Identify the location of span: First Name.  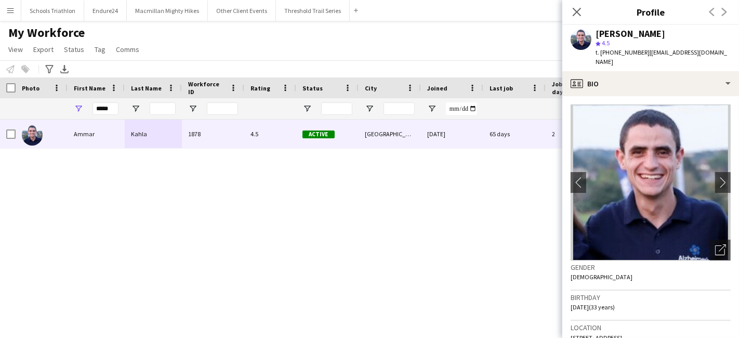
(89, 88).